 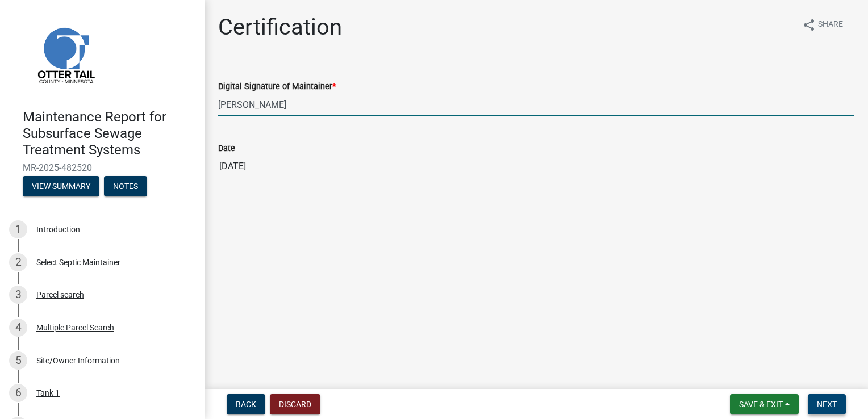 What do you see at coordinates (246, 404) in the screenshot?
I see `button: Back` at bounding box center [246, 404].